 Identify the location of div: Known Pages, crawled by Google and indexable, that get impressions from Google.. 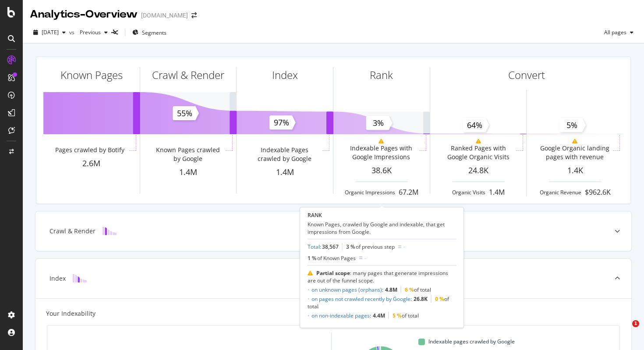
(382, 228).